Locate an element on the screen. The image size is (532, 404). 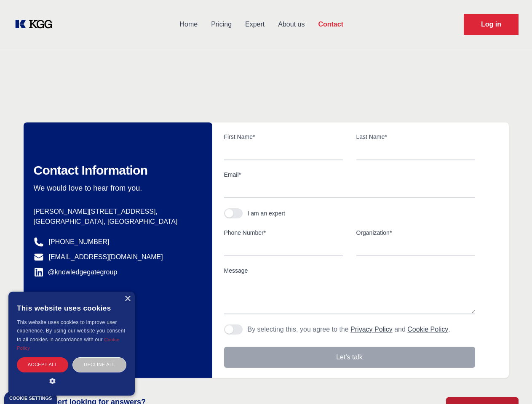
a: Contact is located at coordinates (331, 24).